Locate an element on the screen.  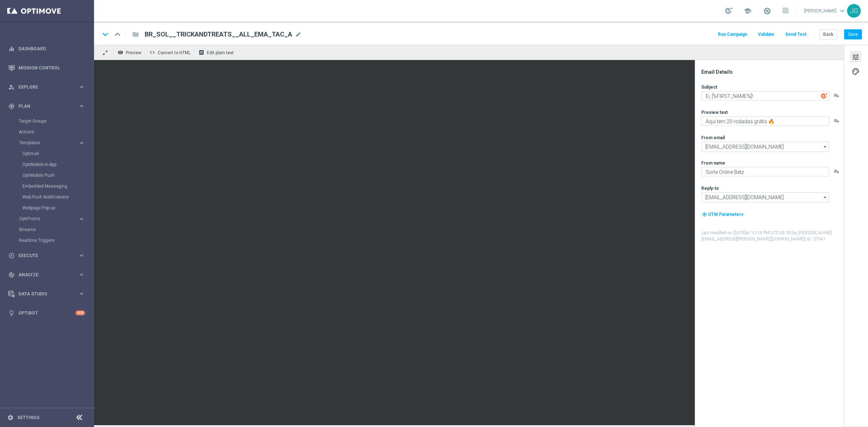
span: Templates is located at coordinates (45, 143).